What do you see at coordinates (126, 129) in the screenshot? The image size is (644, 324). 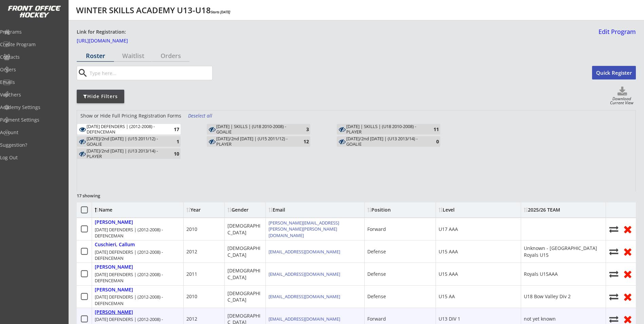 I see `div: MONDAY DEFENDERS | (2012-2008) - DEFENCEMAN` at bounding box center [126, 129].